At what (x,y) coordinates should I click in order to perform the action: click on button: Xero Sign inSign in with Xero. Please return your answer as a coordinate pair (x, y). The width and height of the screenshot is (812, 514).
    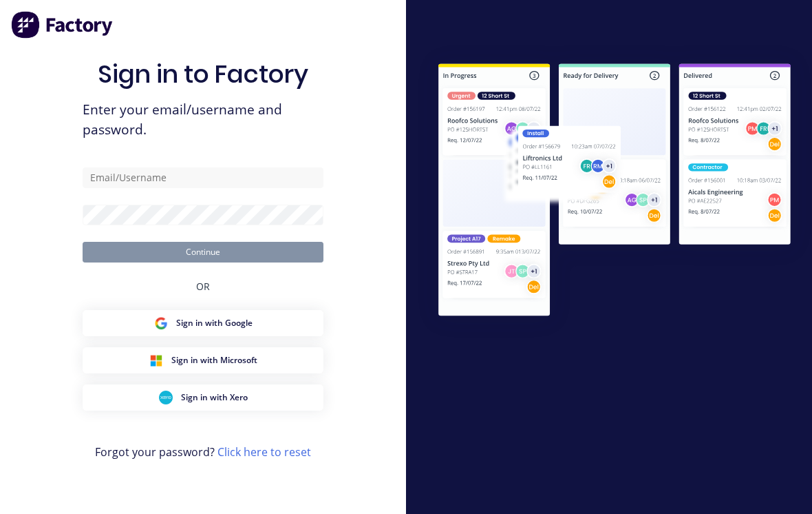
    Looking at the image, I should click on (203, 397).